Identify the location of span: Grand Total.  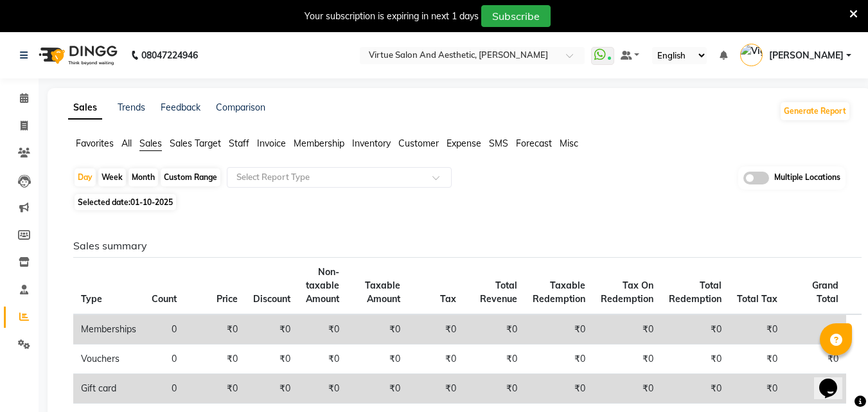
(825, 292).